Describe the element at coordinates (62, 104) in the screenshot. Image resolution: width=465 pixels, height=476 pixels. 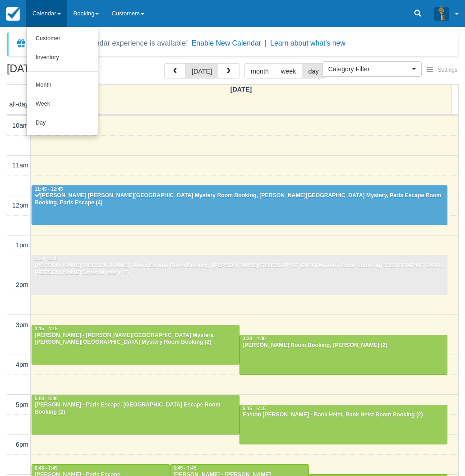
I see `a: Week` at that location.